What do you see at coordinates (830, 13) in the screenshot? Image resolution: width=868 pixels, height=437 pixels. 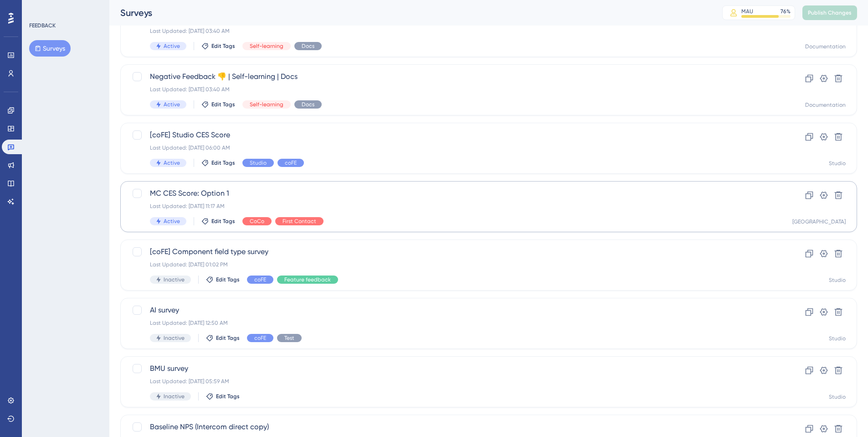 I see `span: Publish Changes` at bounding box center [830, 13].